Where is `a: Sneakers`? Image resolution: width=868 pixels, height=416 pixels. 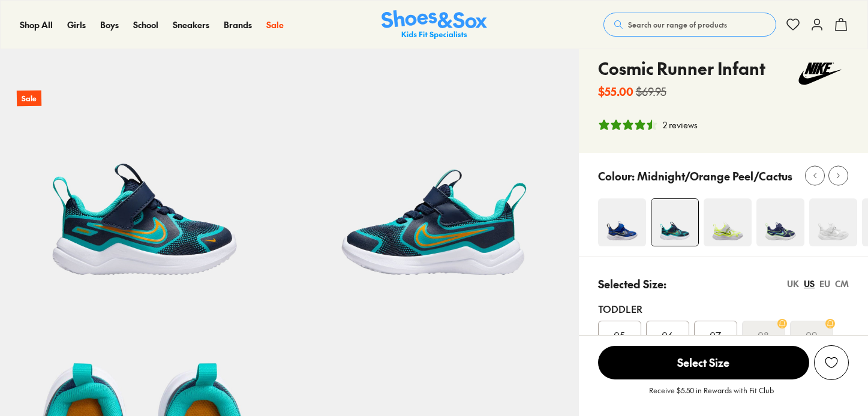
a: Sneakers is located at coordinates (191, 25).